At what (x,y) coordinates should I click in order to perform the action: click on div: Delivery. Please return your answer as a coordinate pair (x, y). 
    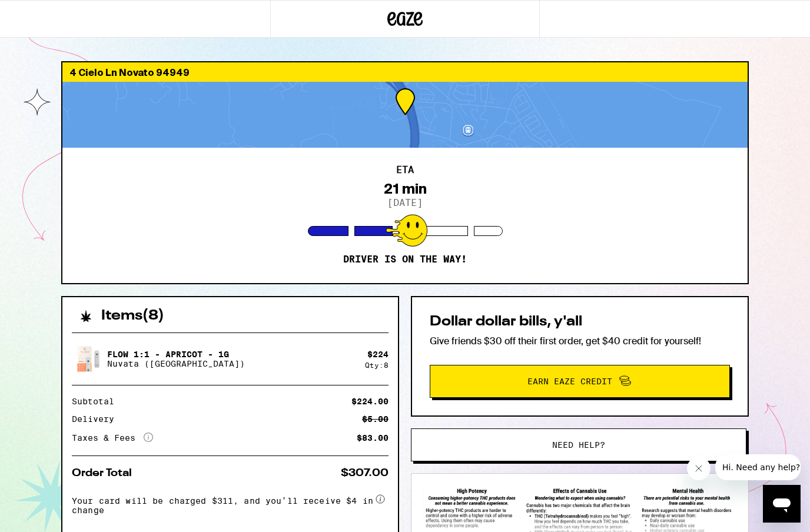
    Looking at the image, I should click on (97, 419).